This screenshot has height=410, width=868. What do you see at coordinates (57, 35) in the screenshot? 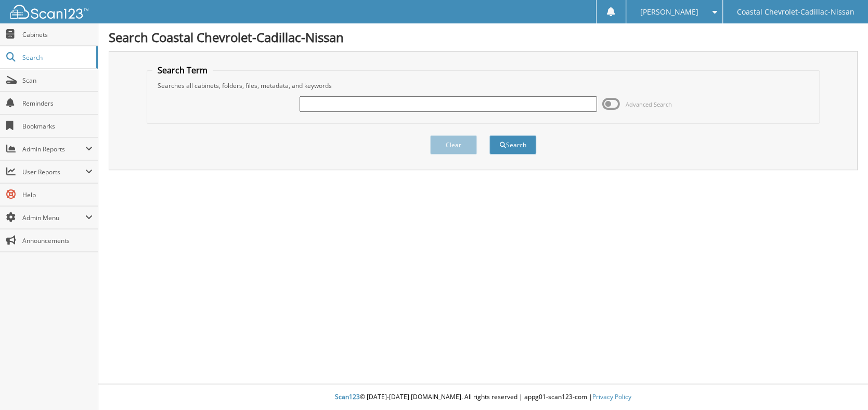
I see `span: Cabinets` at bounding box center [57, 35].